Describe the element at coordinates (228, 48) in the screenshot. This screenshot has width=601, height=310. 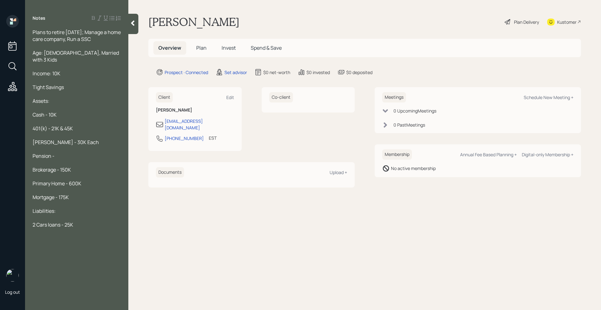
I see `span: Invest` at that location.